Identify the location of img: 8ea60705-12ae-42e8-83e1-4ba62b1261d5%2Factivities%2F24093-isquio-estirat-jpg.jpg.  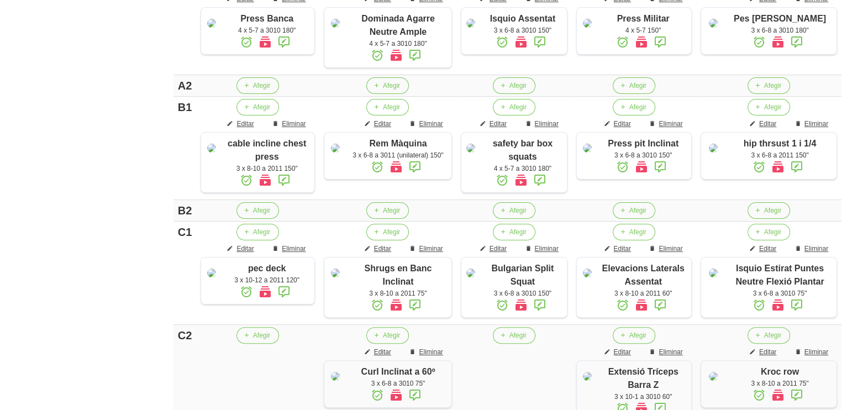
(714, 273).